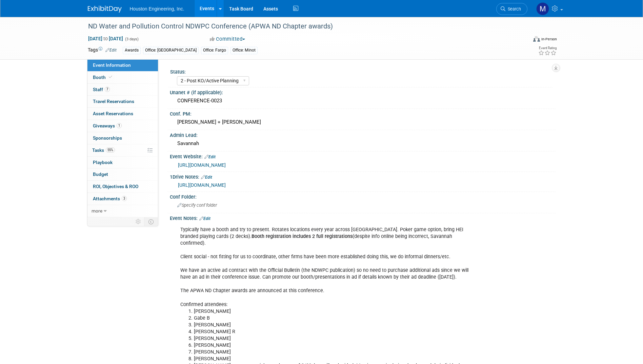 The width and height of the screenshot is (643, 364). Describe the element at coordinates (363, 218) in the screenshot. I see `div: Event Notes:` at that location.